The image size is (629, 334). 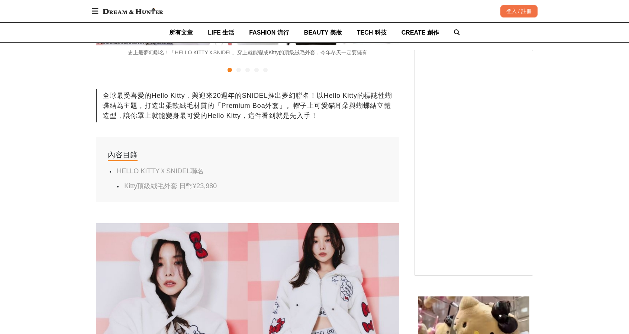 I want to click on img: Dream & Hunter, so click(x=133, y=11).